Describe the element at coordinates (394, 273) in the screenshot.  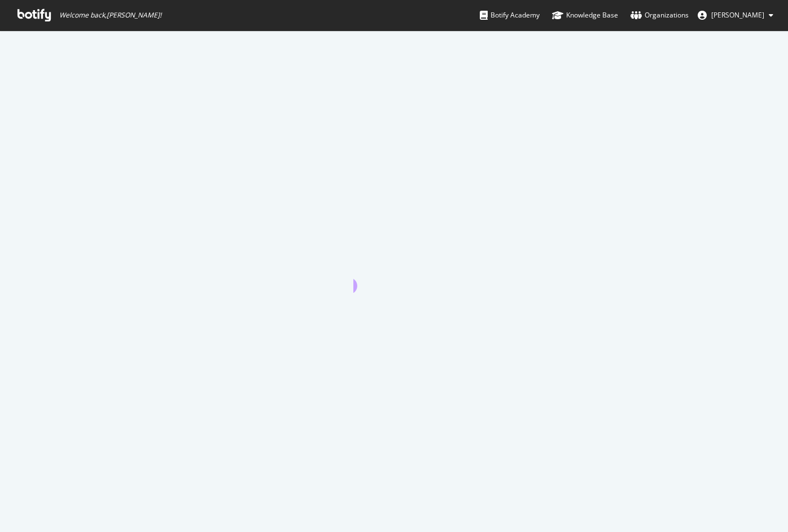
I see `div: animation` at that location.